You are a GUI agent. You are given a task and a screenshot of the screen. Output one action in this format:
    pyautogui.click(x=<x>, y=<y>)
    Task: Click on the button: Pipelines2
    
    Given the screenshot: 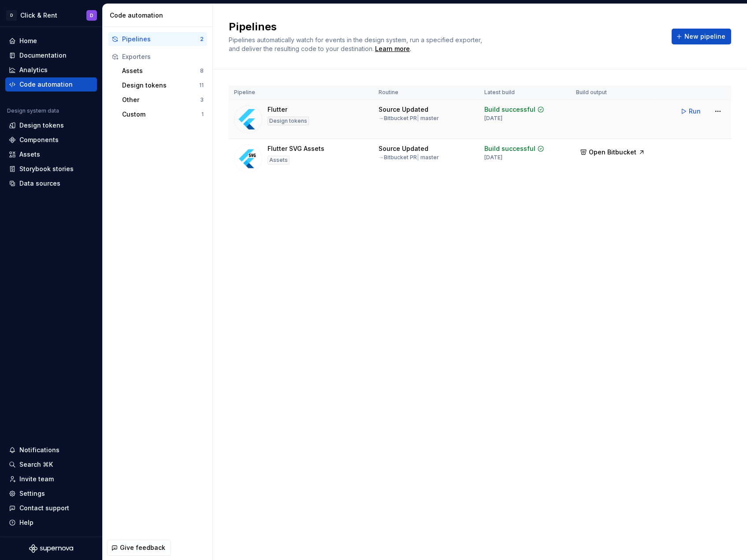 What is the action you would take?
    pyautogui.click(x=157, y=39)
    